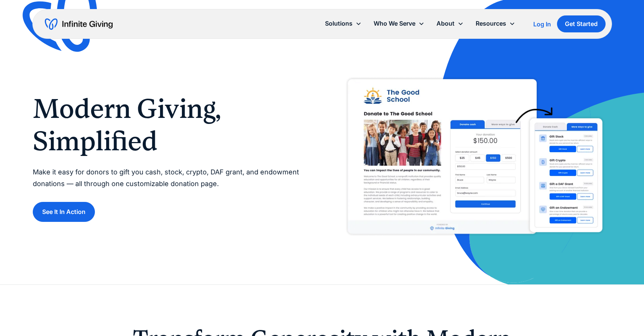  What do you see at coordinates (64, 212) in the screenshot?
I see `a: See It In Action` at bounding box center [64, 212].